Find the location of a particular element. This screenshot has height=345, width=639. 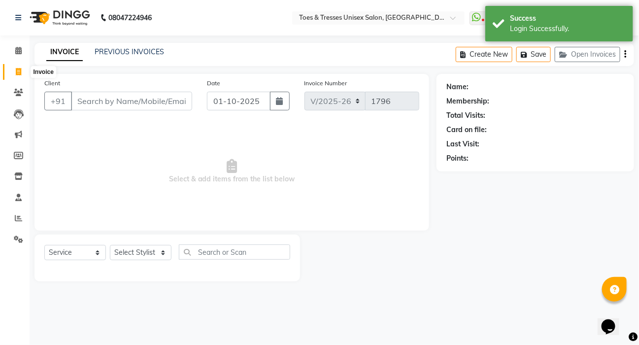

label: Client is located at coordinates (52, 83).